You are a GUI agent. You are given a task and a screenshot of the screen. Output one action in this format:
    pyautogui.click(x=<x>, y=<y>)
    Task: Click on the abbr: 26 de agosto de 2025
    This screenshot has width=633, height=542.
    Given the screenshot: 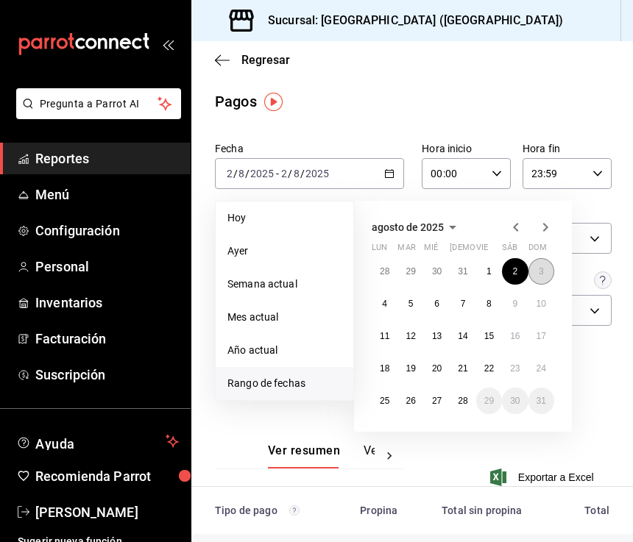 What is the action you would take?
    pyautogui.click(x=410, y=401)
    